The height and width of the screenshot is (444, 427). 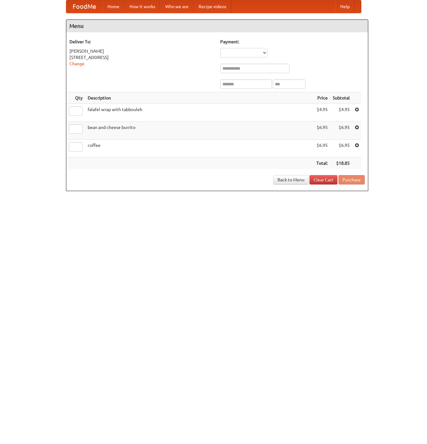 What do you see at coordinates (199, 148) in the screenshot?
I see `td: coffee` at bounding box center [199, 148].